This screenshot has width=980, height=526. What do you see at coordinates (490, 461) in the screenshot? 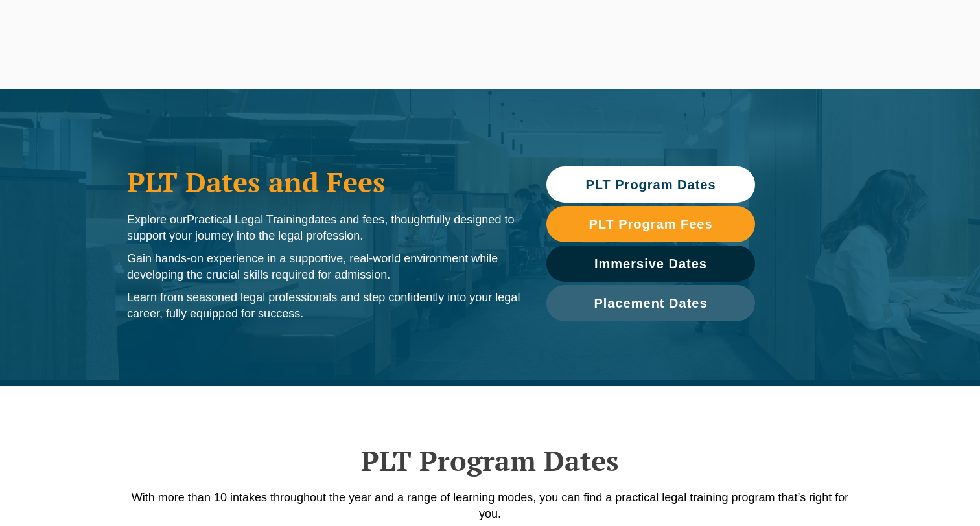
I see `h2: PLT Program Dates` at bounding box center [490, 461].